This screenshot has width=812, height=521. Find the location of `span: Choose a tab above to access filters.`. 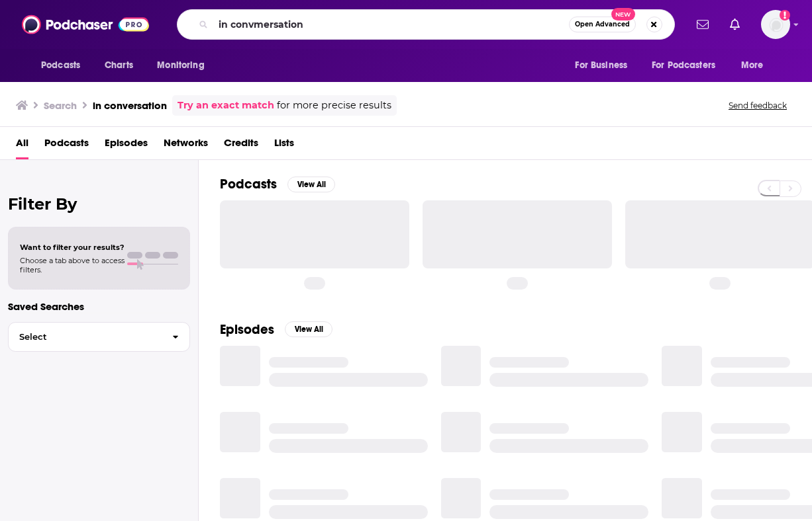

span: Choose a tab above to access filters. is located at coordinates (72, 265).